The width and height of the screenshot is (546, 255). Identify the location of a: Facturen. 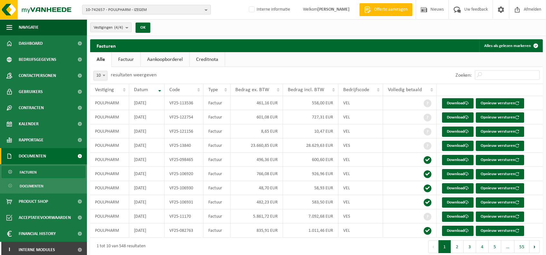
(43, 172).